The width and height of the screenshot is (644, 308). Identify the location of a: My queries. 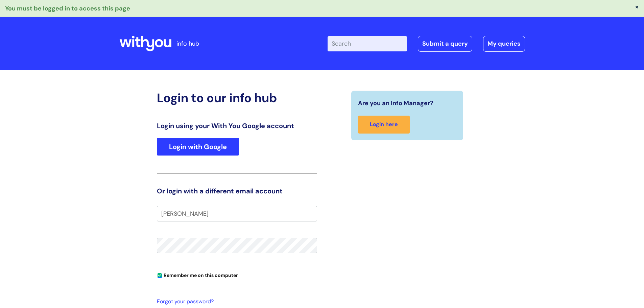
(504, 44).